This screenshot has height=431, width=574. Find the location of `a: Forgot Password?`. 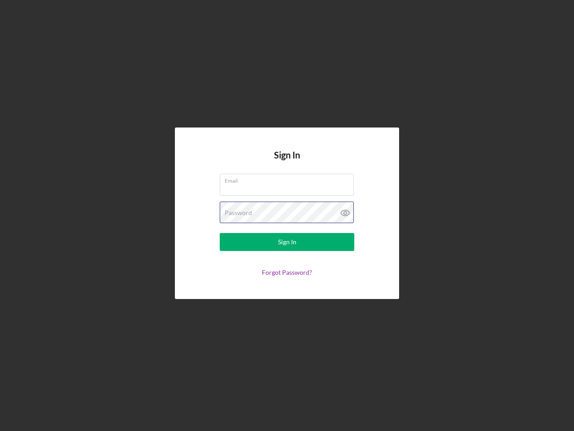

a: Forgot Password? is located at coordinates (287, 272).